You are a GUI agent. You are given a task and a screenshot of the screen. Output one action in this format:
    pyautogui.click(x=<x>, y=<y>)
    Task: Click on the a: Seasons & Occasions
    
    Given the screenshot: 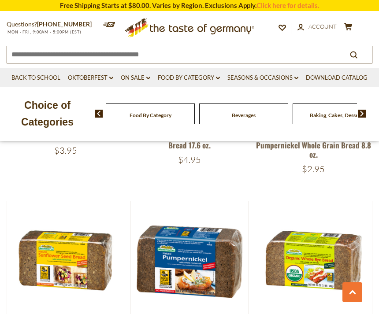 What is the action you would take?
    pyautogui.click(x=262, y=78)
    